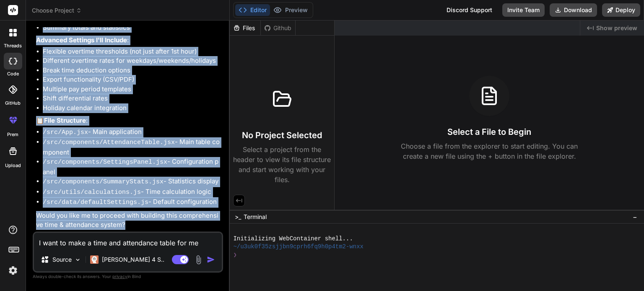 The image size is (644, 291). What do you see at coordinates (132, 167) in the screenshot?
I see `li: - Configuration panel` at bounding box center [132, 167].